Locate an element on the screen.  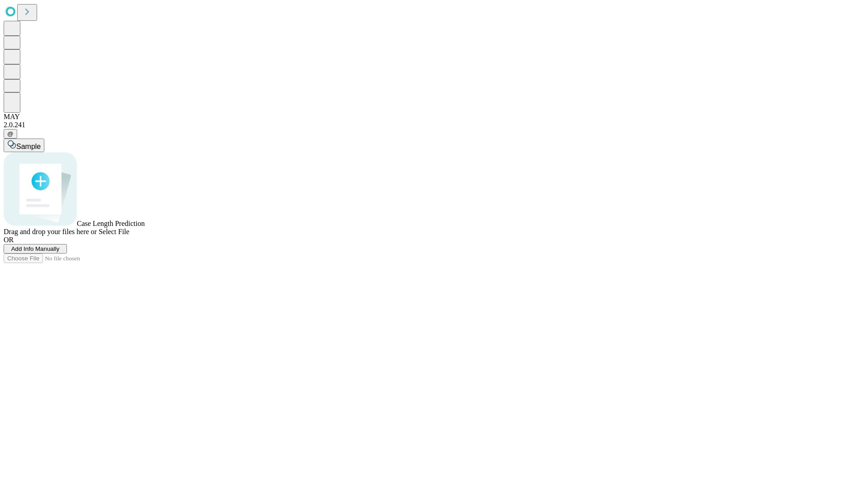
span: Drag and drop your files here or is located at coordinates (50, 232).